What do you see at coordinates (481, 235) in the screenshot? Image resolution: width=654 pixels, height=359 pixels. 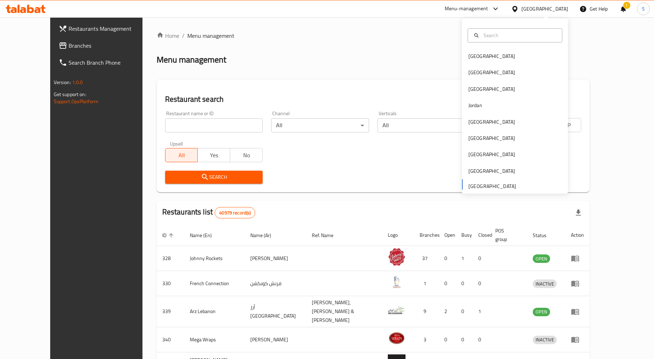 I see `th: Closed` at bounding box center [481, 235].